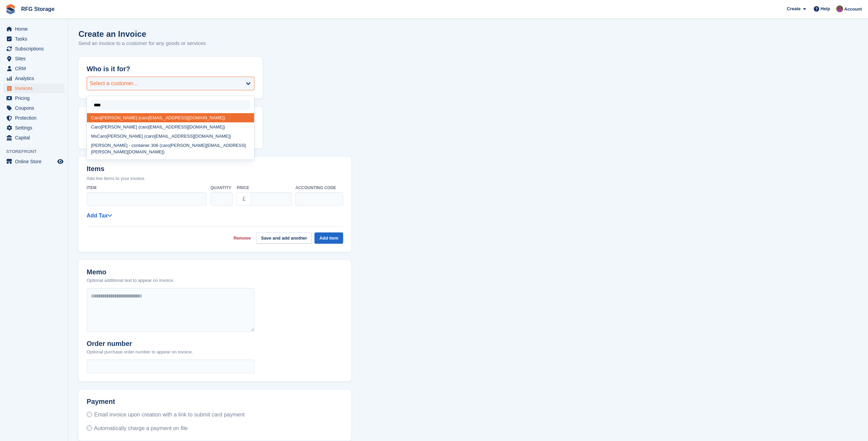 This screenshot has height=441, width=868. What do you see at coordinates (140, 352) in the screenshot?
I see `p: Optional purchase order number to appear on invoice.` at bounding box center [140, 352].